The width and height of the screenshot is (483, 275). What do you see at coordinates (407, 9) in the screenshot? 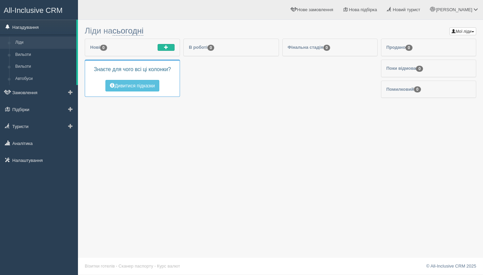
I see `span: Новий турист` at bounding box center [407, 9].